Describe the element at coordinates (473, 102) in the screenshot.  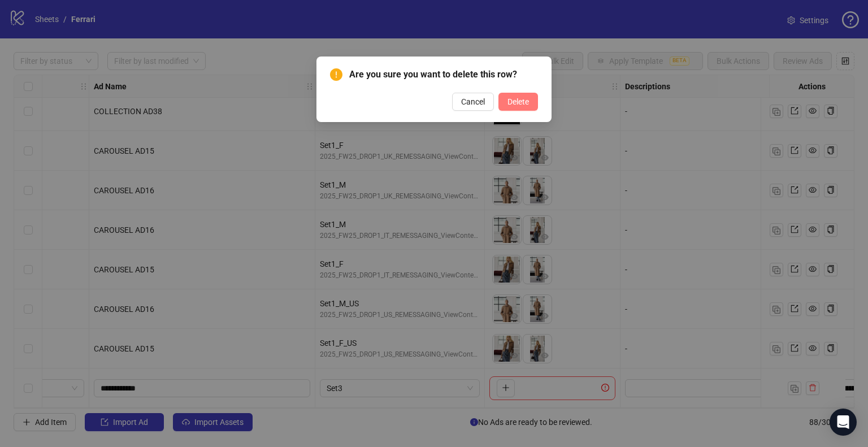
I see `span: Cancel` at that location.